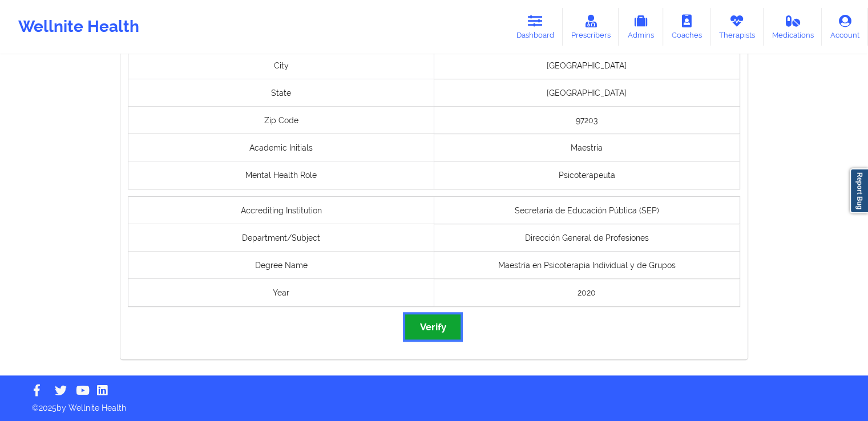 The height and width of the screenshot is (421, 868). Describe the element at coordinates (844, 27) in the screenshot. I see `a: Account` at that location.